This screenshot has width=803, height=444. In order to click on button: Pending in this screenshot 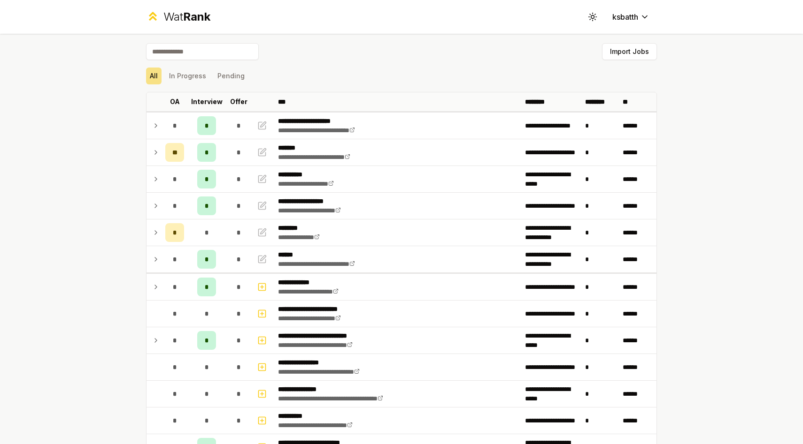, I will do `click(231, 76)`.